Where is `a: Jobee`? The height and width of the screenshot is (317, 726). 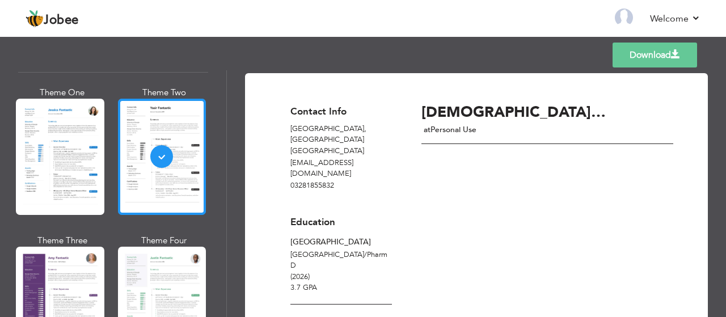
a: Jobee is located at coordinates (52, 19).